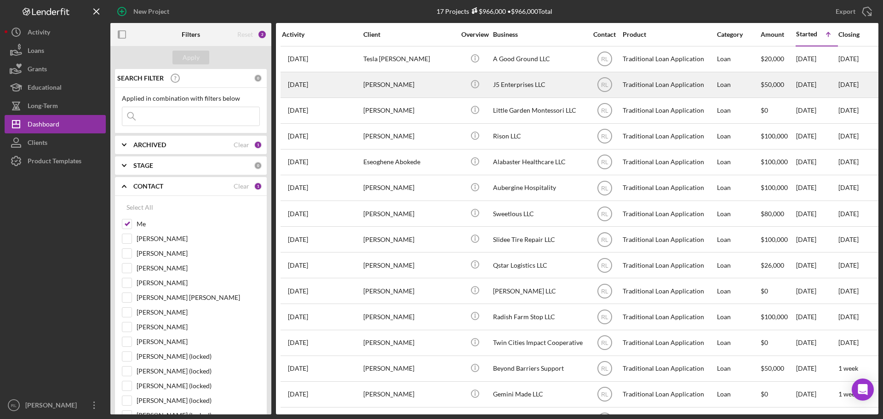 The height and width of the screenshot is (419, 883). Describe the element at coordinates (140, 78) in the screenshot. I see `b: SEARCH FILTER` at that location.